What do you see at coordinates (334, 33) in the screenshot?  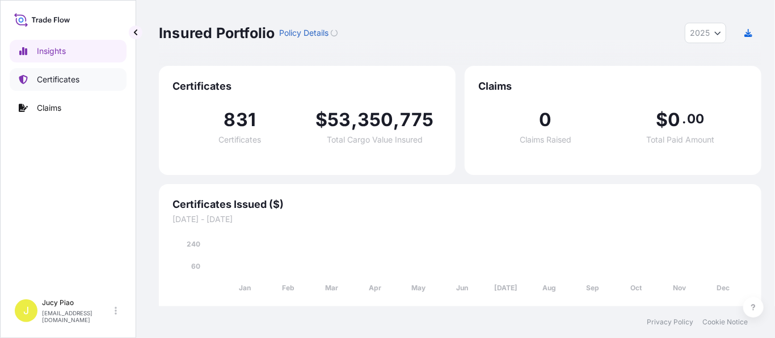 I see `button: Loading` at bounding box center [334, 33].